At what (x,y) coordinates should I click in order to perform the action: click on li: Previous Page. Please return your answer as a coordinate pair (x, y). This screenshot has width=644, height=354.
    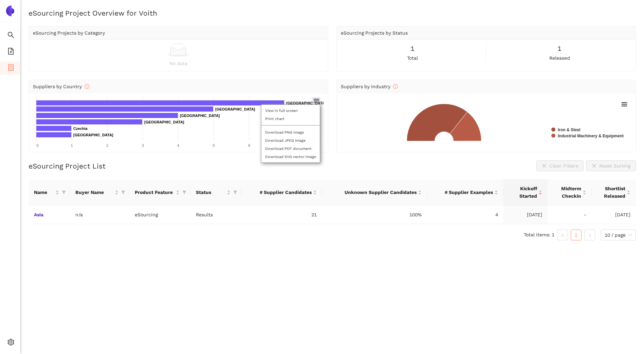
    Looking at the image, I should click on (562, 235).